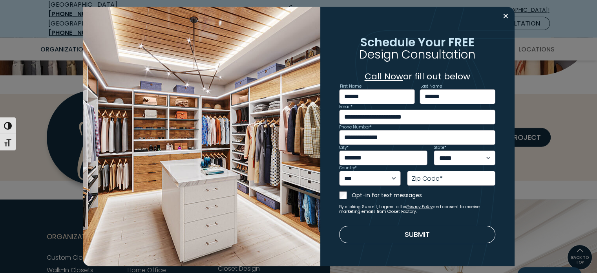  Describe the element at coordinates (417, 76) in the screenshot. I see `p: or fill out below` at that location.